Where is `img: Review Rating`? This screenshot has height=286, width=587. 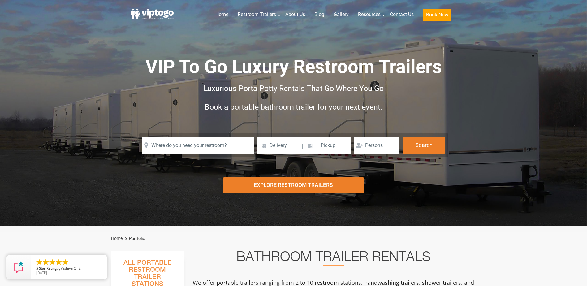
img: Review Rating is located at coordinates (19, 267).